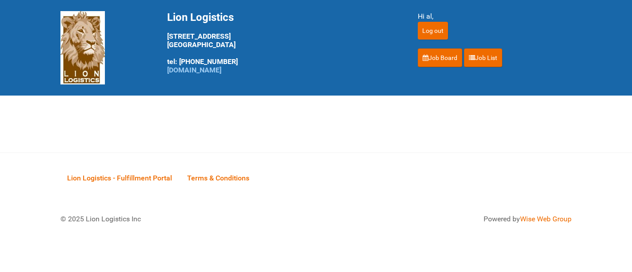  Describe the element at coordinates (546, 219) in the screenshot. I see `a: Wise Web Group` at that location.